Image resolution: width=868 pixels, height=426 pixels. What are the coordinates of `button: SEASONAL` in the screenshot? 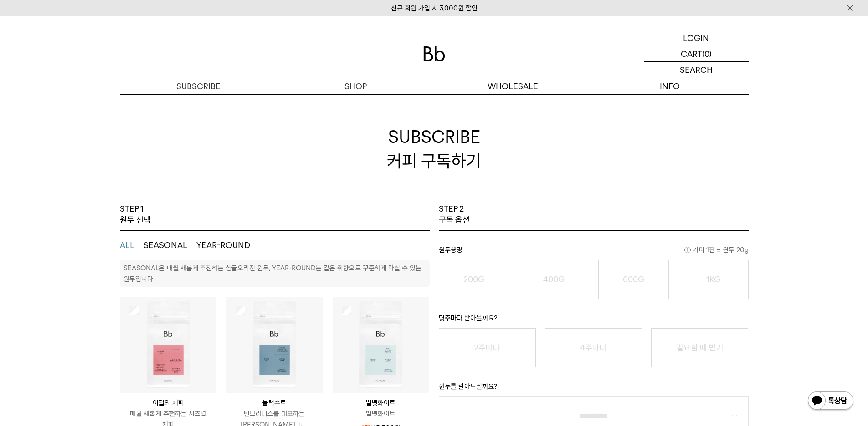 It's located at (165, 245).